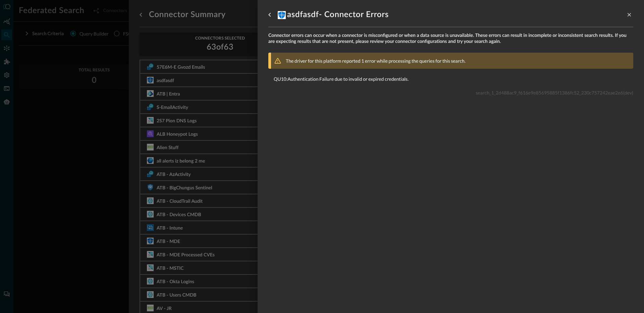 This screenshot has height=313, width=644. I want to click on p: The driver for this platform reported 1 error while processing the queries for this search., so click(376, 60).